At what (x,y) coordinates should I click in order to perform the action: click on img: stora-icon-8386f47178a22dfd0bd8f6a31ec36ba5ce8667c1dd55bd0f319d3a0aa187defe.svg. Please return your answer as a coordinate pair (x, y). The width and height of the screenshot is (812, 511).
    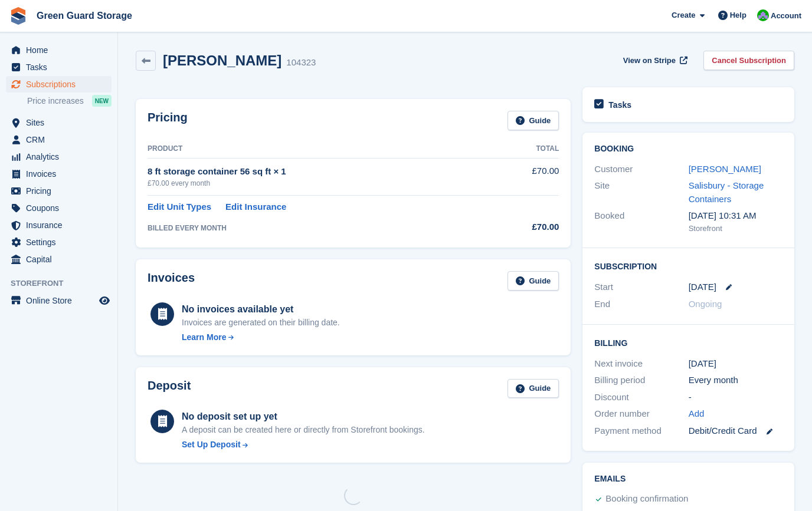
    Looking at the image, I should click on (19, 16).